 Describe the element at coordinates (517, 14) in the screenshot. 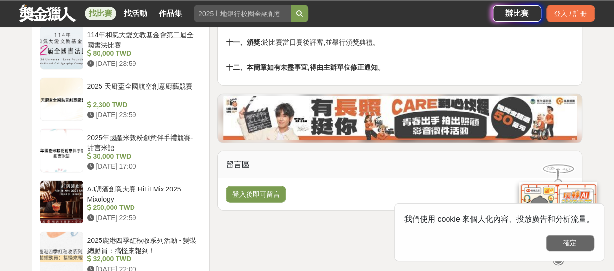

I see `div: 辦比賽` at that location.